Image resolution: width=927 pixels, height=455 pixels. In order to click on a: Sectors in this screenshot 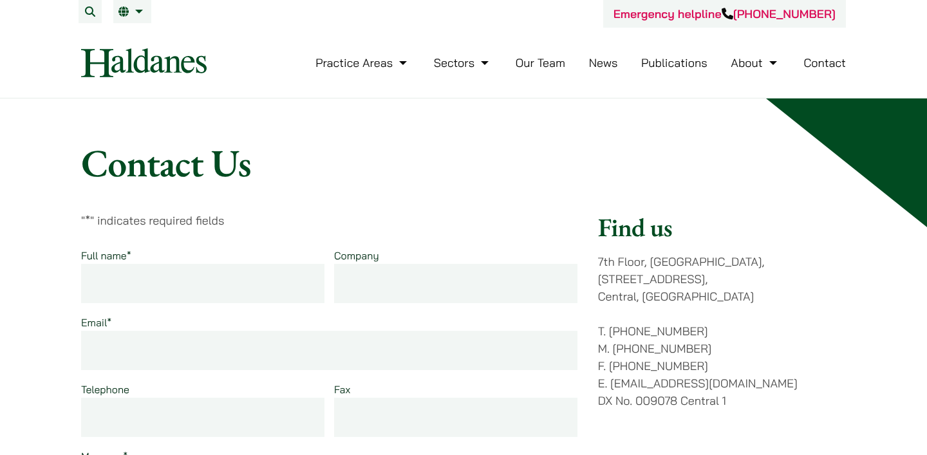, I will do `click(463, 62)`.